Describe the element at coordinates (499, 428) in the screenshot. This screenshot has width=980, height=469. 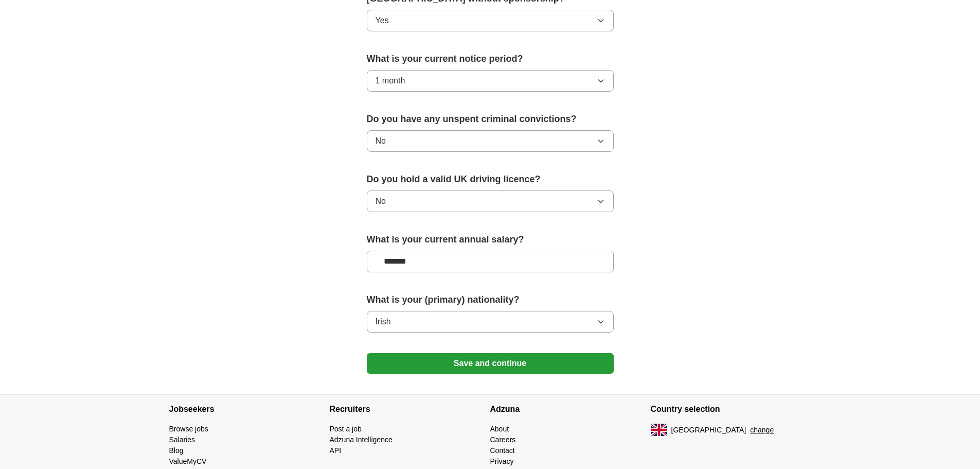
I see `a: About` at that location.